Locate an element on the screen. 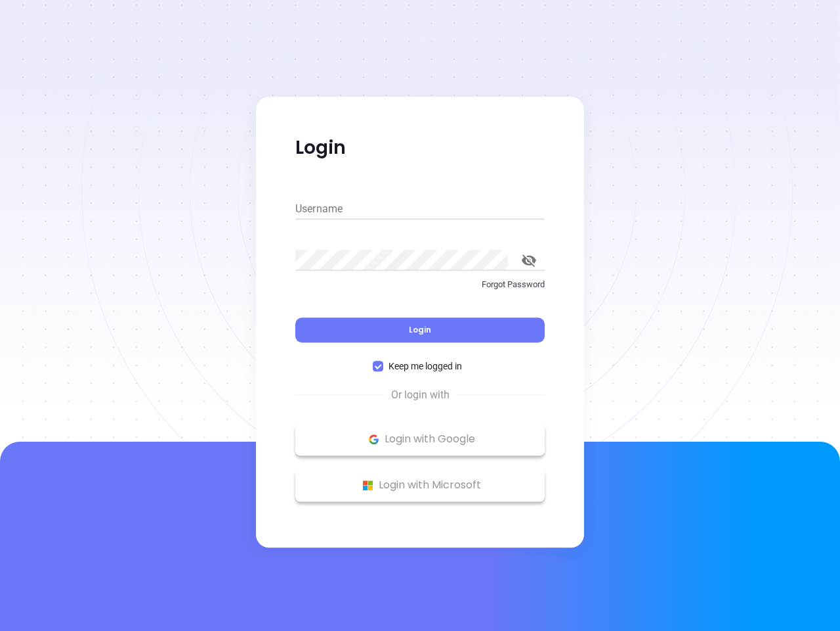 Image resolution: width=840 pixels, height=631 pixels. p: Login with Google is located at coordinates (420, 439).